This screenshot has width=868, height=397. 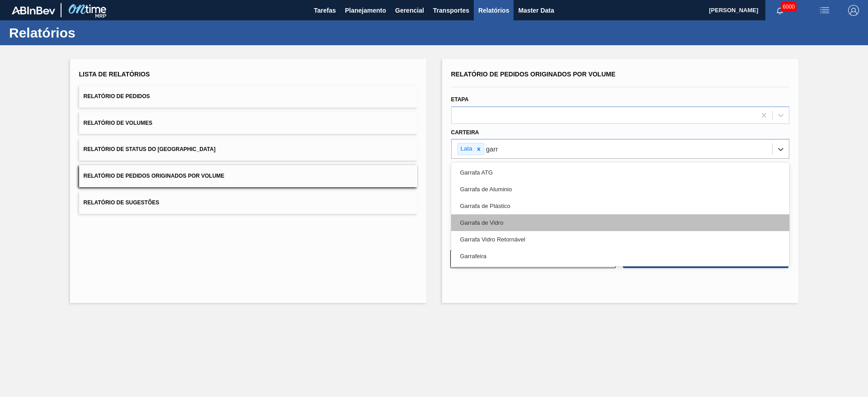 What do you see at coordinates (536, 11) in the screenshot?
I see `span: Master Data` at bounding box center [536, 11].